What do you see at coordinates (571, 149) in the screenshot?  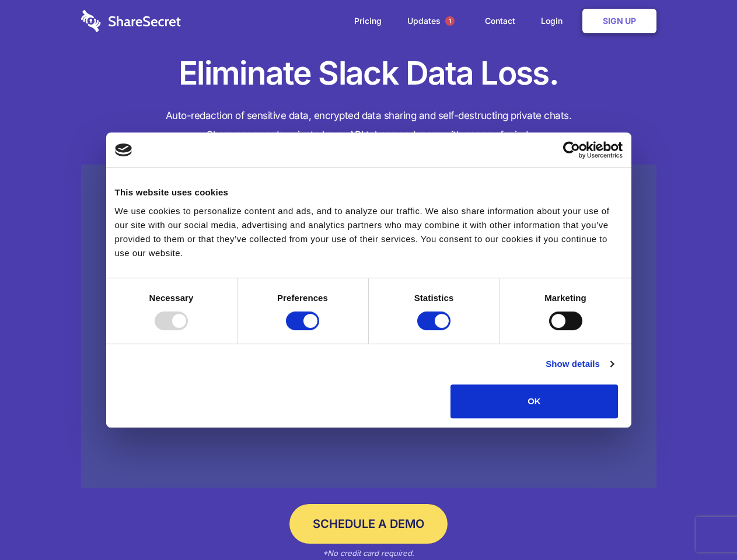 I see `a: Usercentrics Cookiebot - opens in a new window` at bounding box center [571, 149].